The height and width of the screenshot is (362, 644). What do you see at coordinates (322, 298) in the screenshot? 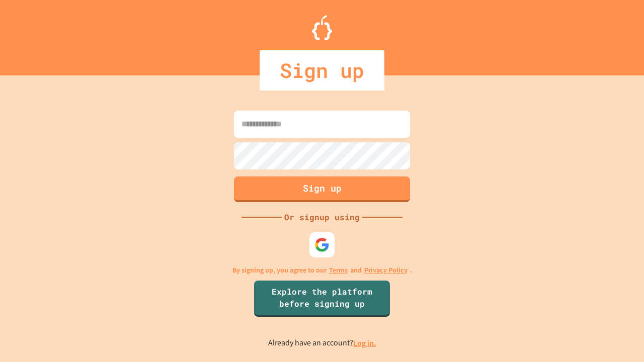
I see `a: Explore the platform before signing up` at bounding box center [322, 298].